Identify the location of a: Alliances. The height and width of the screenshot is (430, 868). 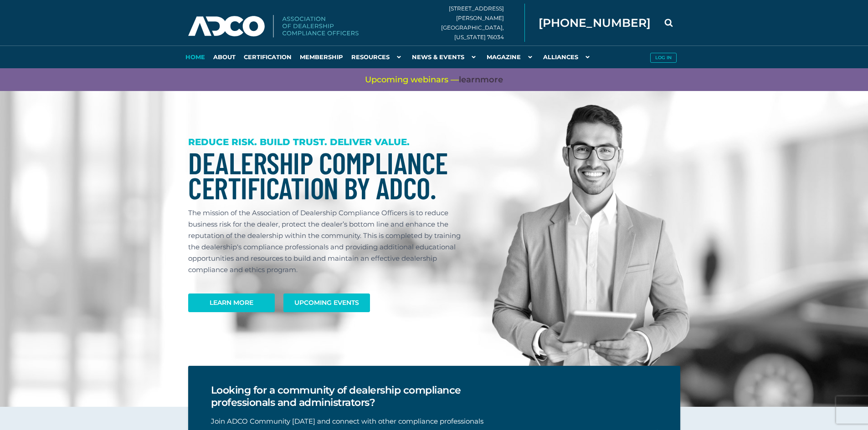
(568, 57).